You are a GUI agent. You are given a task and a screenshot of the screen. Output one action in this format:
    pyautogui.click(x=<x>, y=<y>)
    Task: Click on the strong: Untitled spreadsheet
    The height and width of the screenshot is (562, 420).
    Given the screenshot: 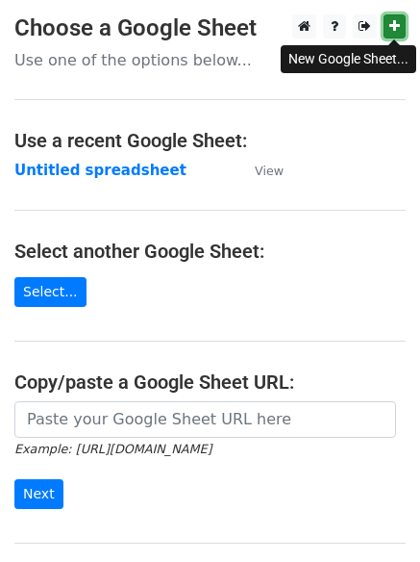 What is the action you would take?
    pyautogui.click(x=100, y=170)
    